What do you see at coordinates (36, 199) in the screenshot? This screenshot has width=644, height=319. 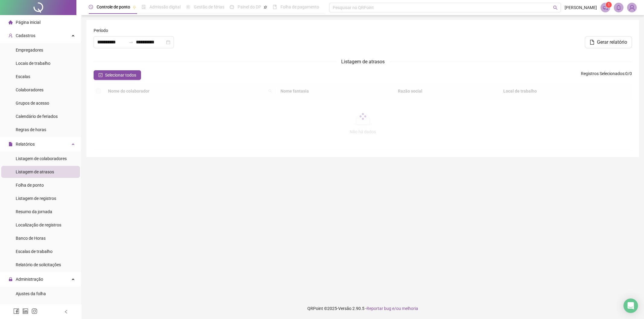 I see `span: Listagem de registros` at bounding box center [36, 199].